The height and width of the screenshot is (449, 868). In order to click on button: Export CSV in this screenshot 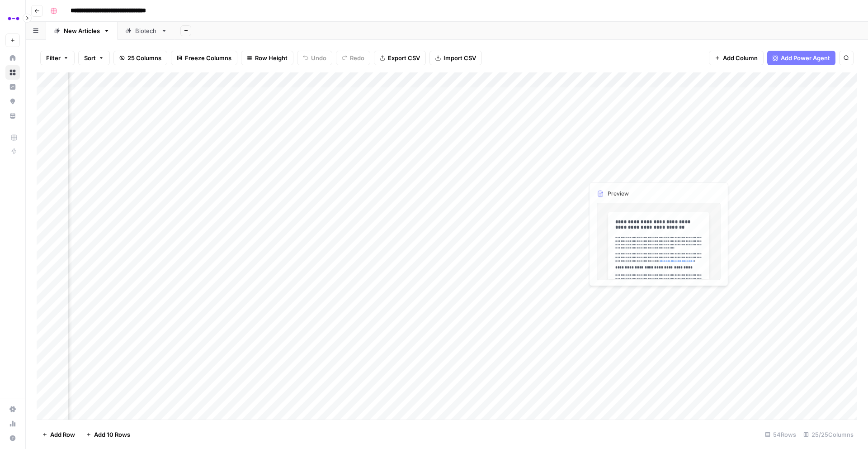, I will do `click(399, 58)`.